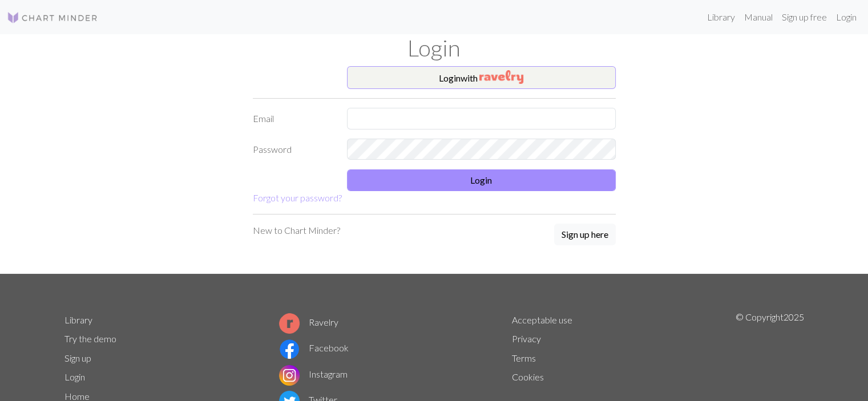 This screenshot has height=401, width=868. I want to click on a: Cookies, so click(528, 376).